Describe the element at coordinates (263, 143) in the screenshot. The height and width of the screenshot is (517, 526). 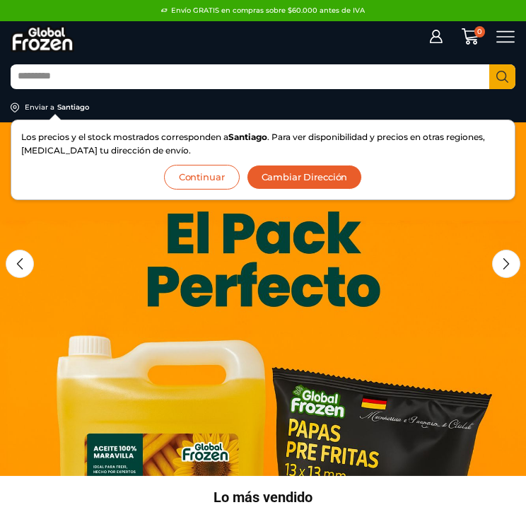
I see `p: Los precios y el stock mostrados corresponden a . Para ver disponibilidad y precios en otras regi...` at that location.